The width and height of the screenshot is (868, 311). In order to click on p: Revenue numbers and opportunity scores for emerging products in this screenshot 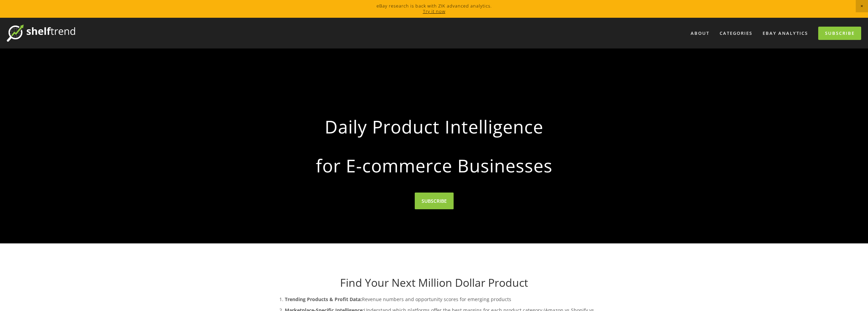, I will do `click(441, 299)`.